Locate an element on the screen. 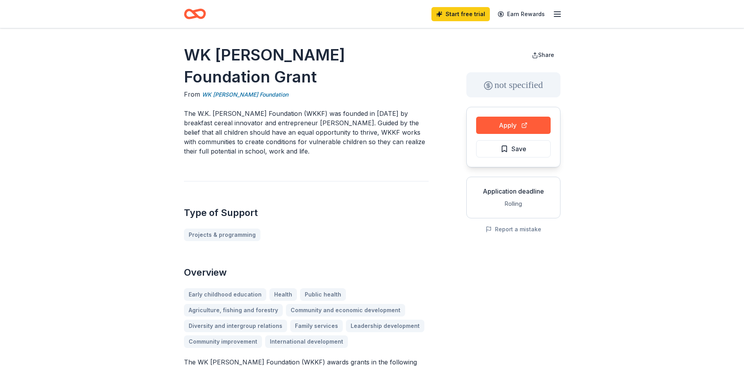 The height and width of the screenshot is (366, 744). button: Apply is located at coordinates (514, 125).